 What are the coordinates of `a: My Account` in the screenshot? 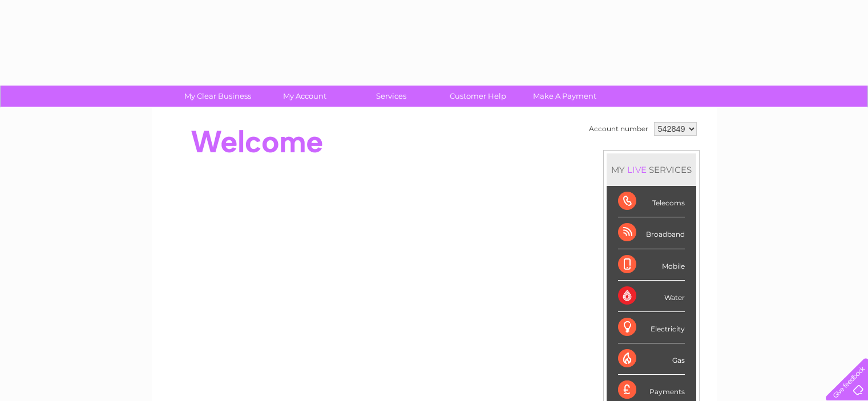 It's located at (304, 96).